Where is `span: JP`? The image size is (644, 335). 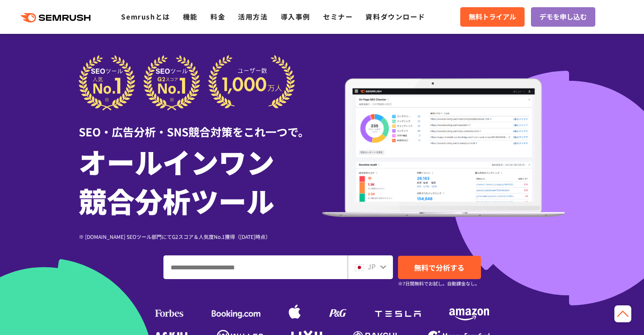 span: JP is located at coordinates (371, 266).